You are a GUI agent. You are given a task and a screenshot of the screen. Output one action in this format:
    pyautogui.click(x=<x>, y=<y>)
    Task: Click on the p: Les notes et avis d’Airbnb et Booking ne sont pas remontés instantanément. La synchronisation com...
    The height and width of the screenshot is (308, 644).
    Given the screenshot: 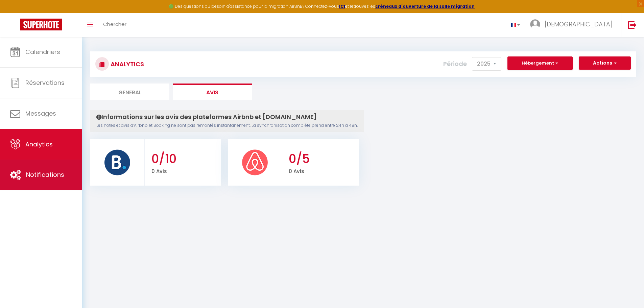 What is the action you would take?
    pyautogui.click(x=227, y=126)
    